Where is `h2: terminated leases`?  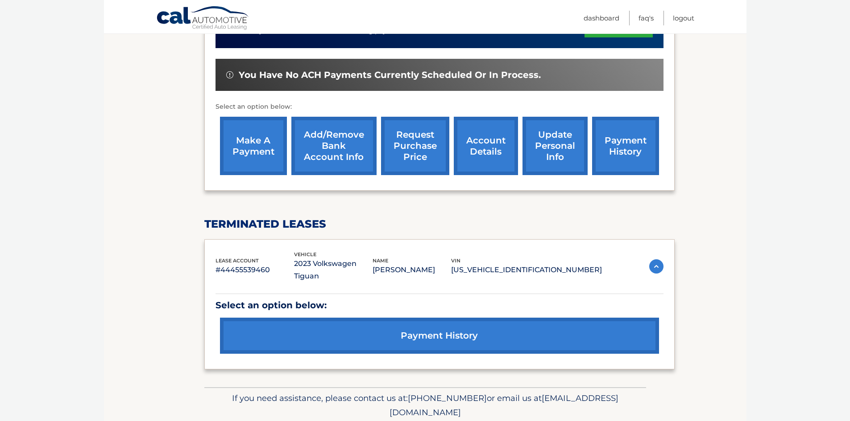 h2: terminated leases is located at coordinates (439, 224).